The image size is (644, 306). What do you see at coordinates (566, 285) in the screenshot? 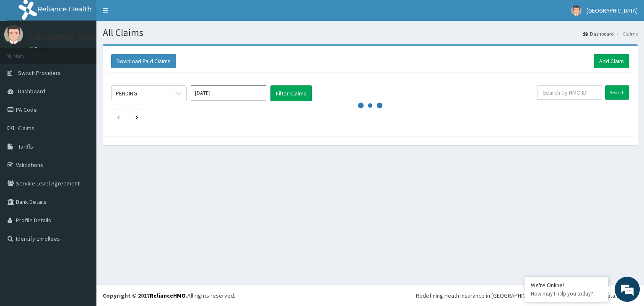
I see `div: We're Online!` at bounding box center [566, 285].